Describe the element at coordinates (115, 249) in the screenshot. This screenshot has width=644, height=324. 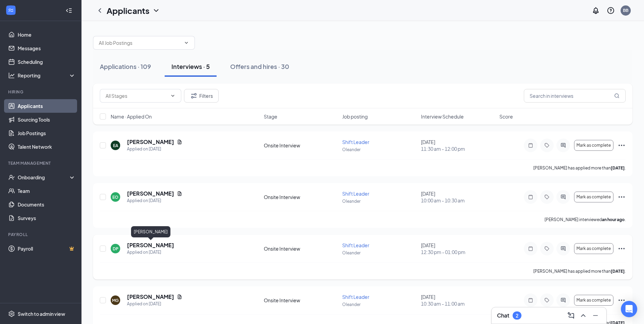
I see `div: DP` at that location.